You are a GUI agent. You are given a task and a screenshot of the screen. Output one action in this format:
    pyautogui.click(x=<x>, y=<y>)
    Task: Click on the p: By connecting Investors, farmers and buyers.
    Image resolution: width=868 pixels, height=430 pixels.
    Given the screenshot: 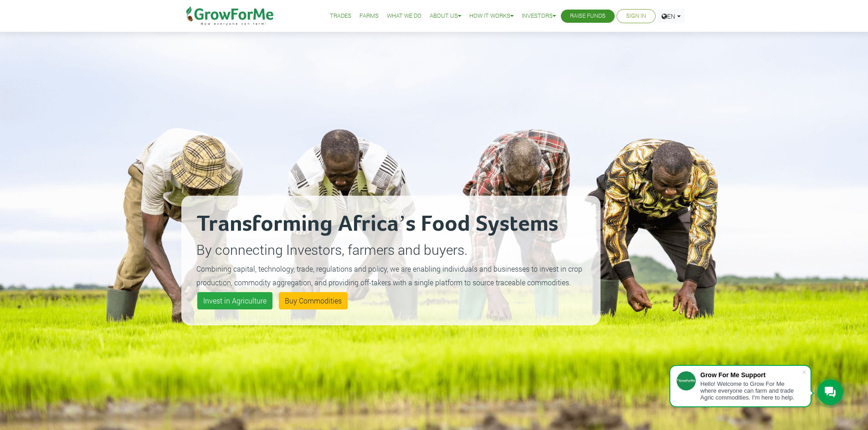 What is the action you would take?
    pyautogui.click(x=391, y=250)
    